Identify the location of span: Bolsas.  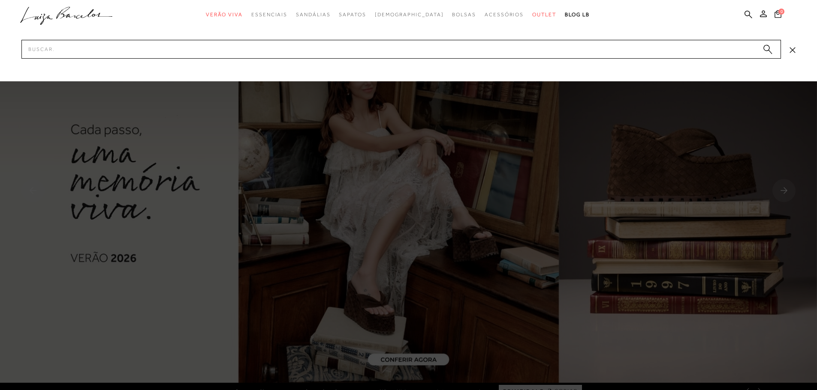
(464, 15).